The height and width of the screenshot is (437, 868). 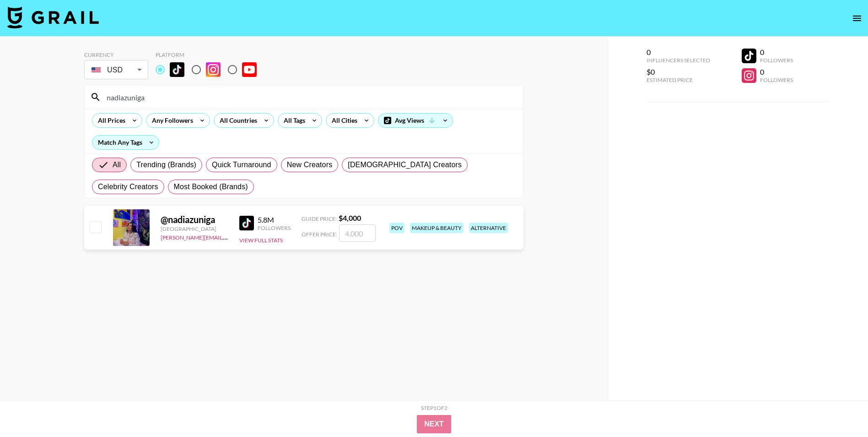 What do you see at coordinates (350, 218) in the screenshot?
I see `strong: $ 4,000` at bounding box center [350, 218].